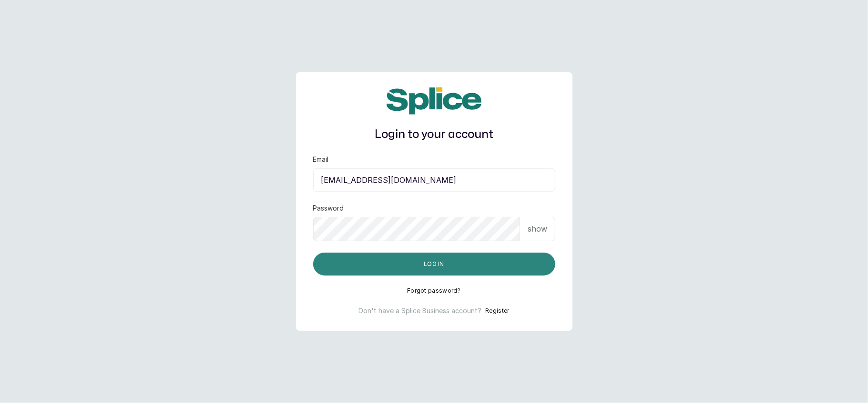 This screenshot has width=868, height=403. Describe the element at coordinates (329, 208) in the screenshot. I see `label: Password` at that location.